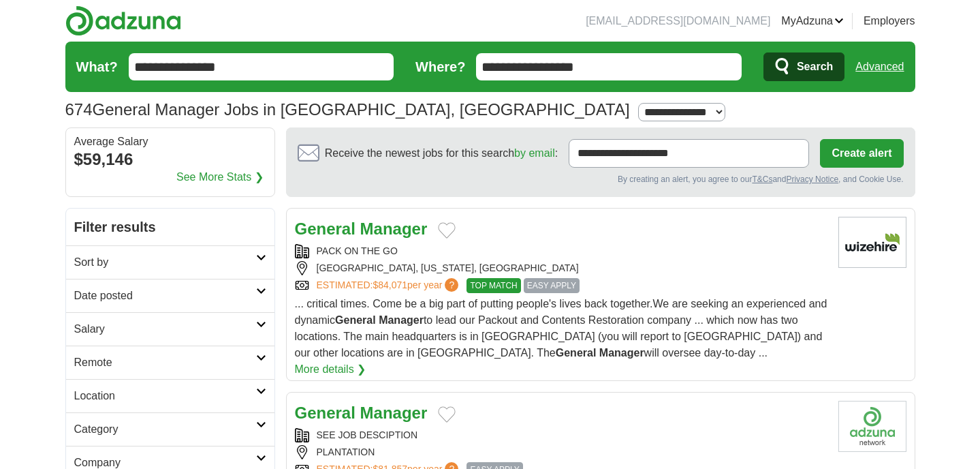  What do you see at coordinates (762, 180) in the screenshot?
I see `a: T&Cs` at bounding box center [762, 180].